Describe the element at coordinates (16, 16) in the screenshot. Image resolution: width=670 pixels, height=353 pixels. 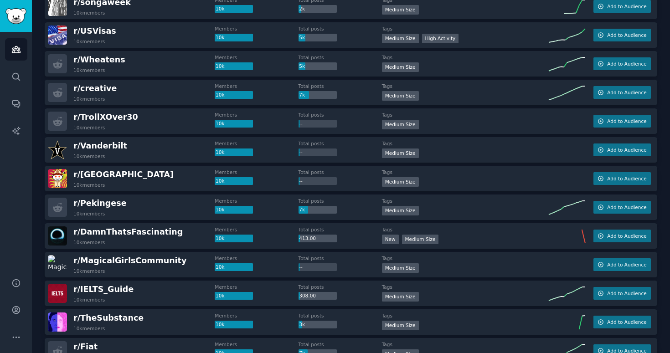
I see `img: GummySearch logo` at that location.